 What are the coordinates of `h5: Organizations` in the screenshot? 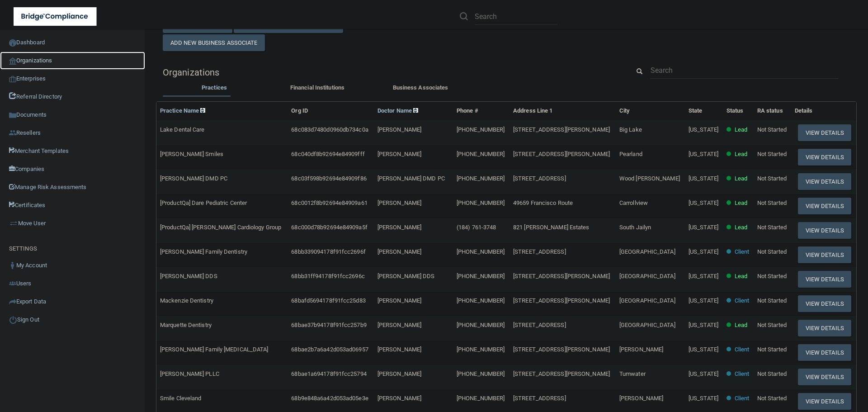 It's located at (389, 72).